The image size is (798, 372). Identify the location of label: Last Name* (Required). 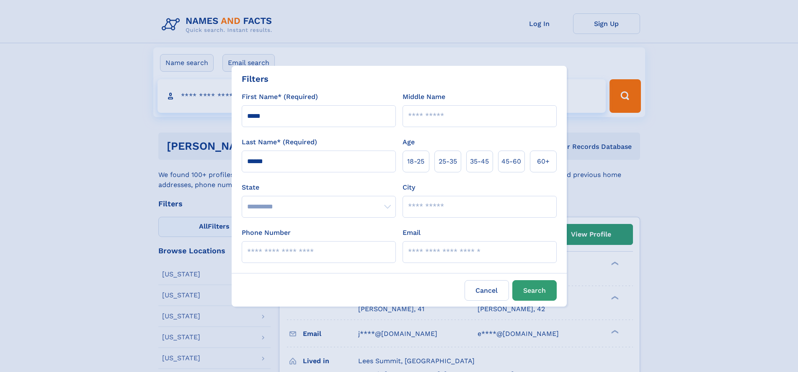
(279, 142).